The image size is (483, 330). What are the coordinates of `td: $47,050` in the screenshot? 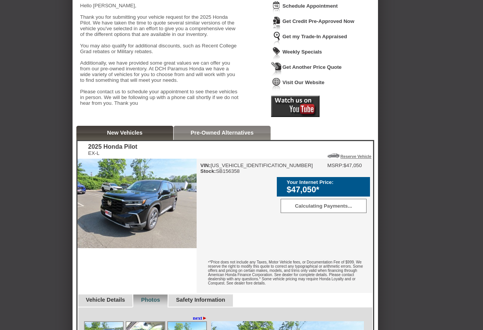 It's located at (353, 165).